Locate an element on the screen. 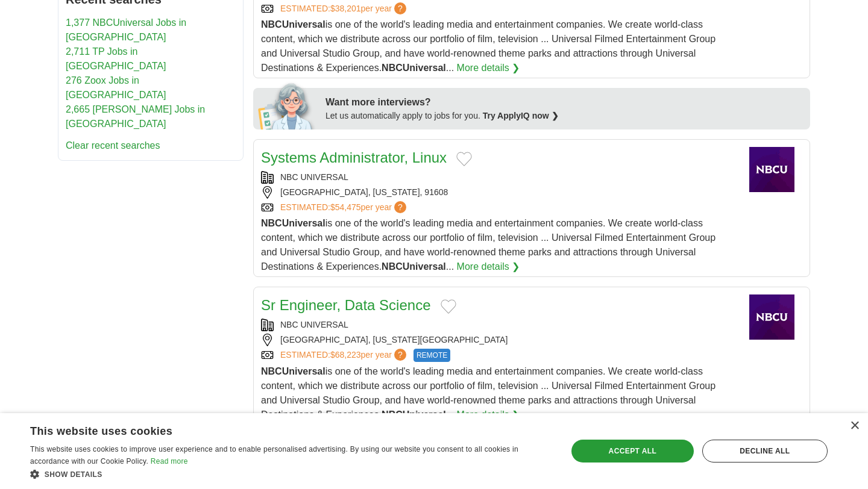 The height and width of the screenshot is (489, 868). a: ESTIMATED:$54,475per year? is located at coordinates (344, 207).